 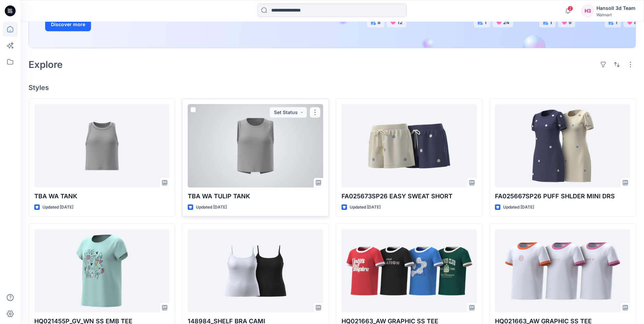 What do you see at coordinates (122, 25) in the screenshot?
I see `a: Discover more` at bounding box center [122, 25].